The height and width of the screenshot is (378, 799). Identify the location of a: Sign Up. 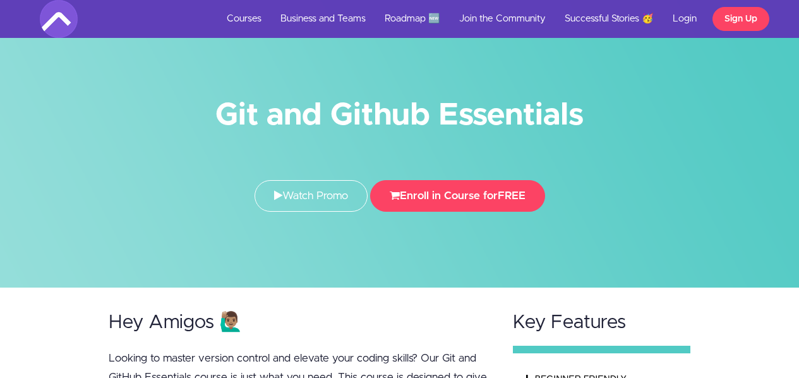
(741, 19).